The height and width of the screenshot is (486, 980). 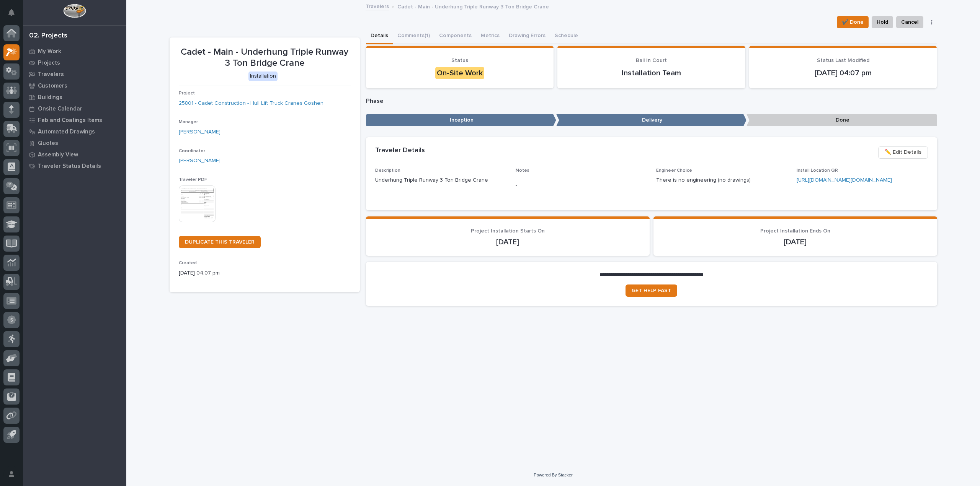 What do you see at coordinates (192, 151) in the screenshot?
I see `span: Coordinator` at bounding box center [192, 151].